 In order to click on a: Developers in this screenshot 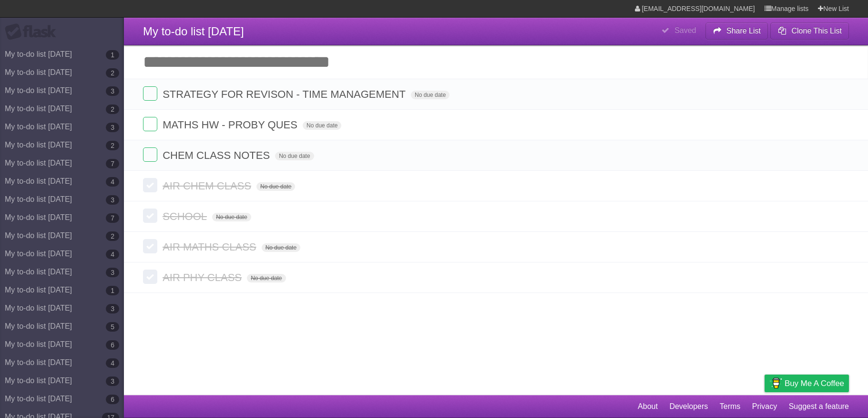, I will do `click(689, 407)`.